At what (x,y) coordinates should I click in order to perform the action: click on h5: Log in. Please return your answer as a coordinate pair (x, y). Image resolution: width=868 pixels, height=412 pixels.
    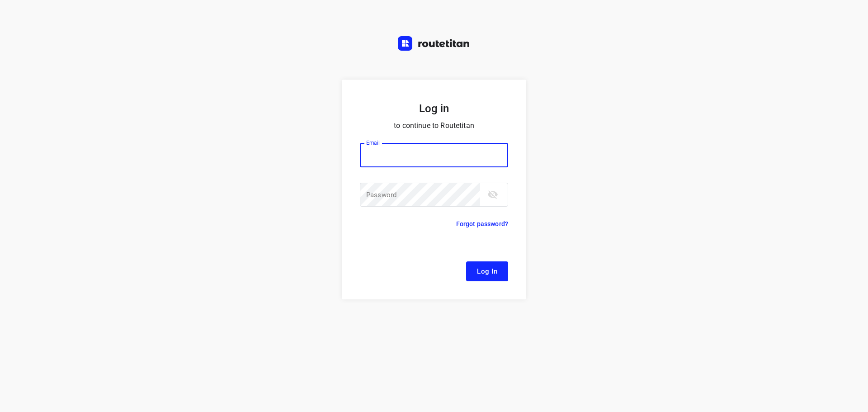
    Looking at the image, I should click on (434, 109).